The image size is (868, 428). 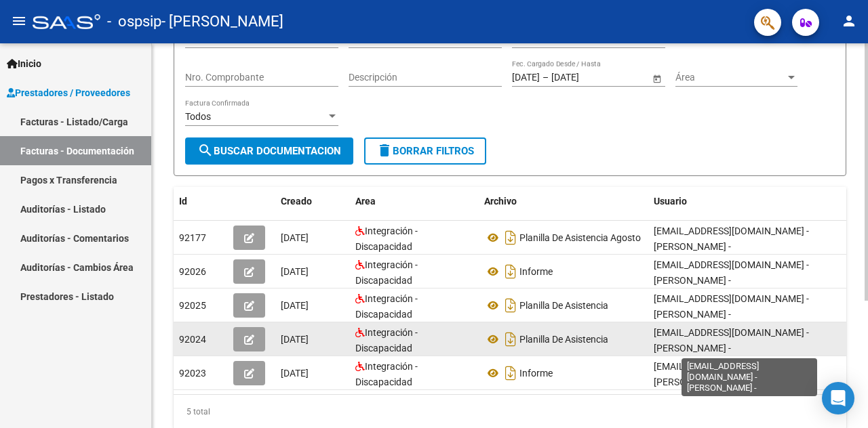 I want to click on span: Borrar Filtros, so click(x=425, y=151).